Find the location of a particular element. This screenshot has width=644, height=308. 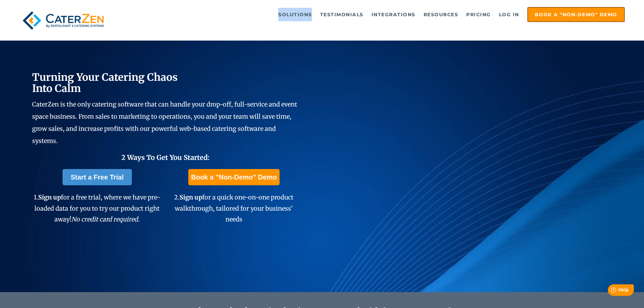

a: Solutions is located at coordinates (295, 14).